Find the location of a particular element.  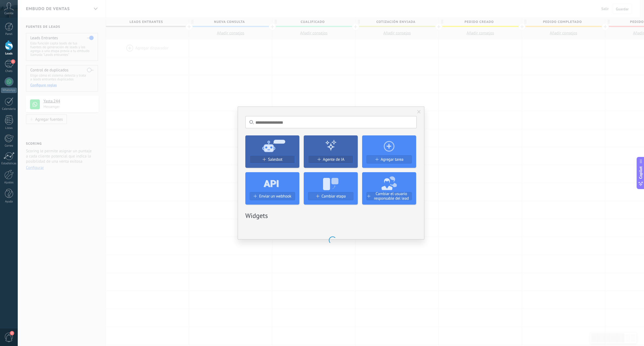

button: Salesbot is located at coordinates (272, 160).